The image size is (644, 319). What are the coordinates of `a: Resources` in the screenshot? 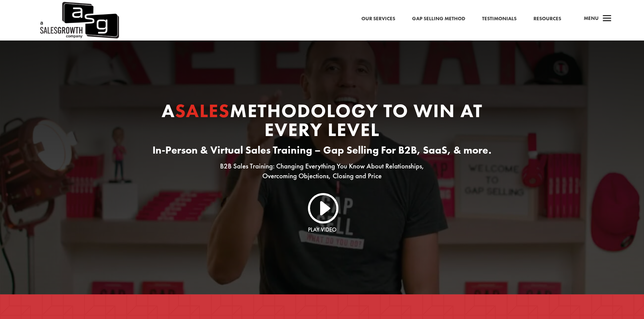 It's located at (547, 19).